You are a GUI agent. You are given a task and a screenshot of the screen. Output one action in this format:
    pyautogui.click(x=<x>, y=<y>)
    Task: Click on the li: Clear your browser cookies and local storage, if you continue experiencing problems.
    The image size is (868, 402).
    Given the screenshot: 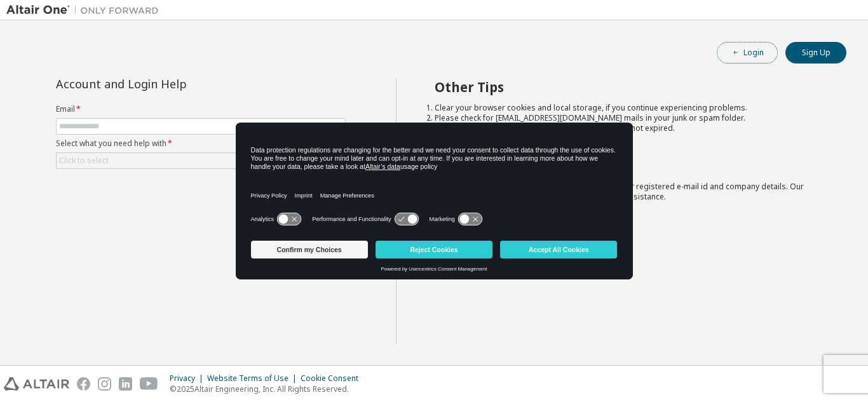 What is the action you would take?
    pyautogui.click(x=629, y=108)
    